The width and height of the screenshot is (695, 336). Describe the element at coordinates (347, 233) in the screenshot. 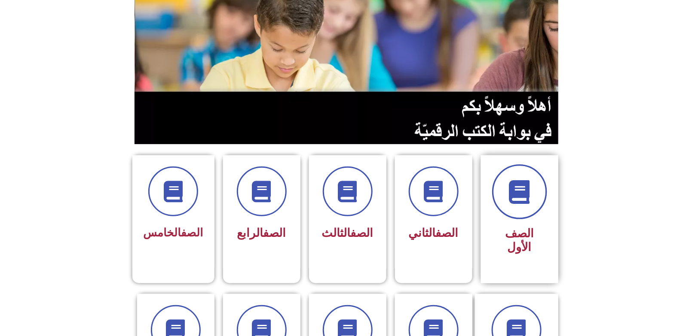

I see `span: الثالث` at that location.